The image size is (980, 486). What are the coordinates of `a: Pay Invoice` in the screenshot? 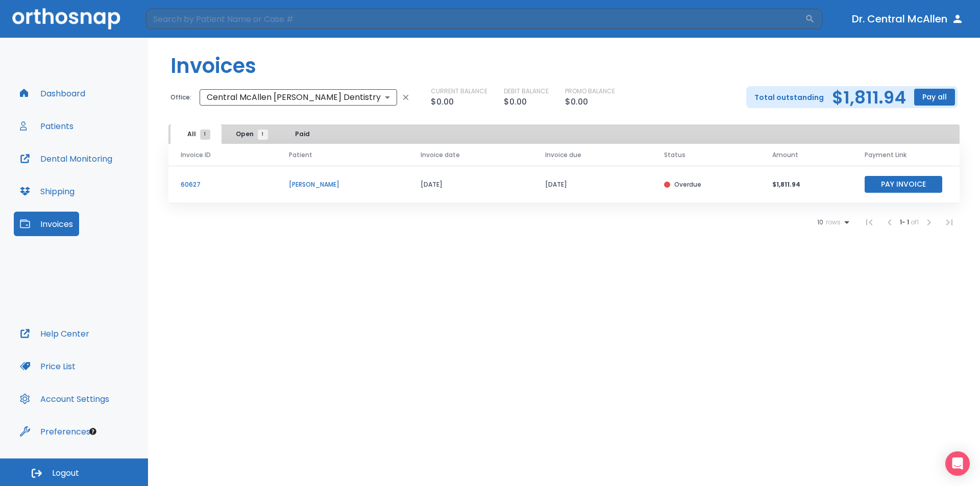 It's located at (904, 184).